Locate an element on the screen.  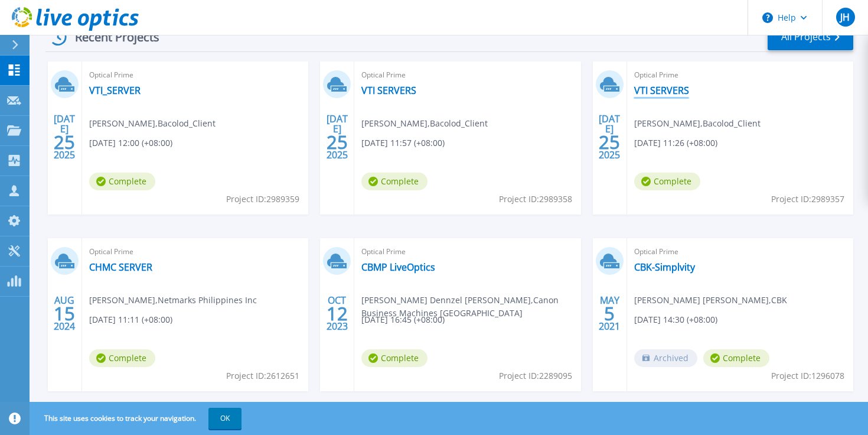
span: Archived is located at coordinates (665, 358).